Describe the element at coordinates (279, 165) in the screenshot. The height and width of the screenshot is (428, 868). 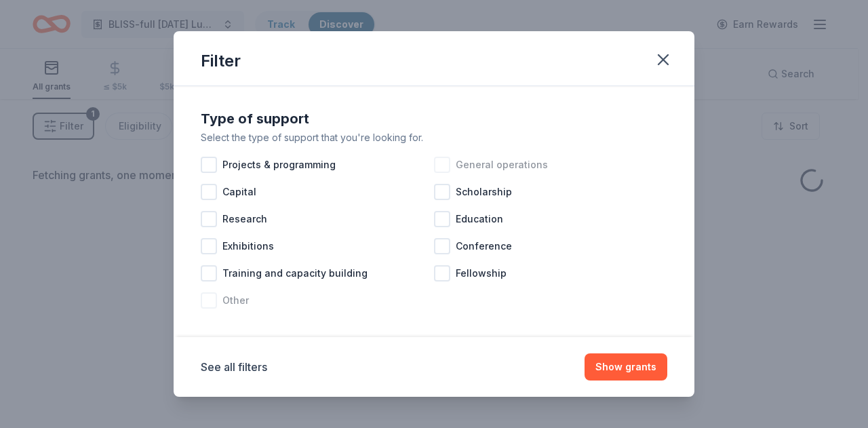
I see `span: Projects & programming` at that location.